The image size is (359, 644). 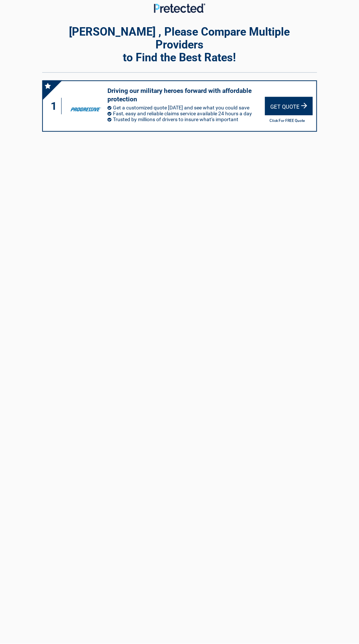 What do you see at coordinates (86, 106) in the screenshot?
I see `img: progressive's logo` at bounding box center [86, 106].